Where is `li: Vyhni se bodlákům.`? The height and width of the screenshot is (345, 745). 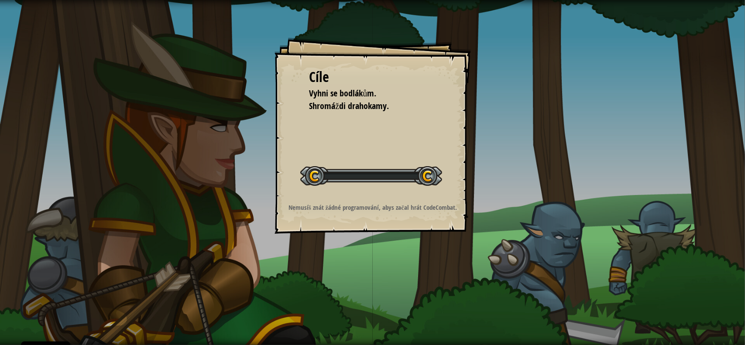 li: Vyhni se bodlákům. is located at coordinates (366, 93).